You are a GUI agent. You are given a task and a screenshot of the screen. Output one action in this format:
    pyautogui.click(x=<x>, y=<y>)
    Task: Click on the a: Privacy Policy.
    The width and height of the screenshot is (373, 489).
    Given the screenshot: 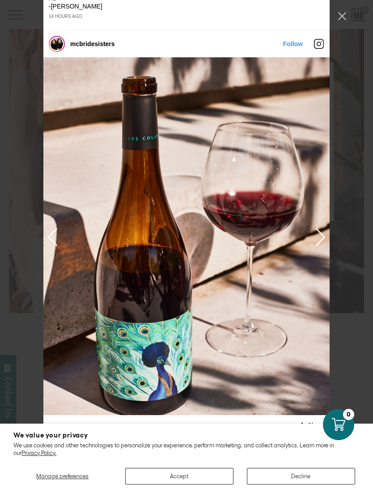 What is the action you would take?
    pyautogui.click(x=39, y=452)
    